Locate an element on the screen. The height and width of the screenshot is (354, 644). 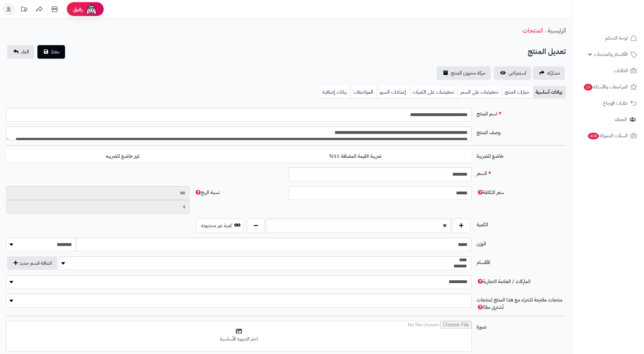
span: حركة مخزون المنتج is located at coordinates (468, 73).